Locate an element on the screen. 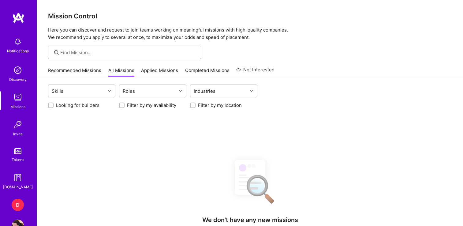 The width and height of the screenshot is (463, 226). a: Applied Missions is located at coordinates (159, 72).